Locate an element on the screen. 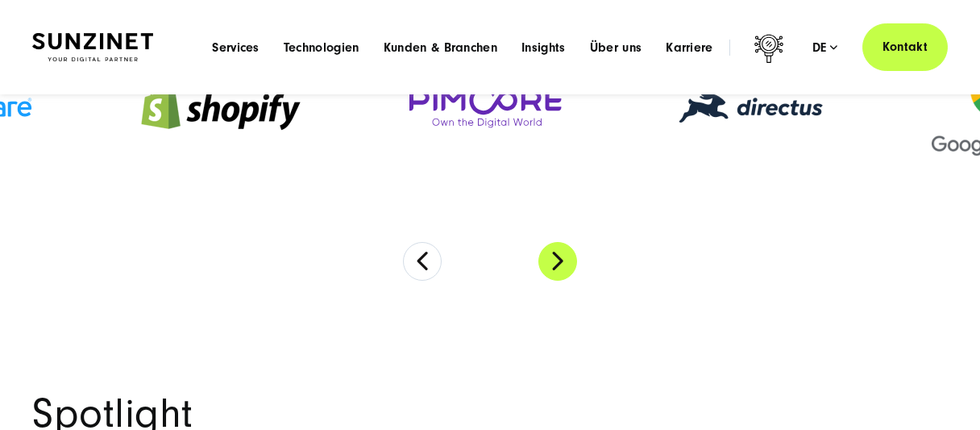 The height and width of the screenshot is (430, 980). span: Technologien is located at coordinates (322, 48).